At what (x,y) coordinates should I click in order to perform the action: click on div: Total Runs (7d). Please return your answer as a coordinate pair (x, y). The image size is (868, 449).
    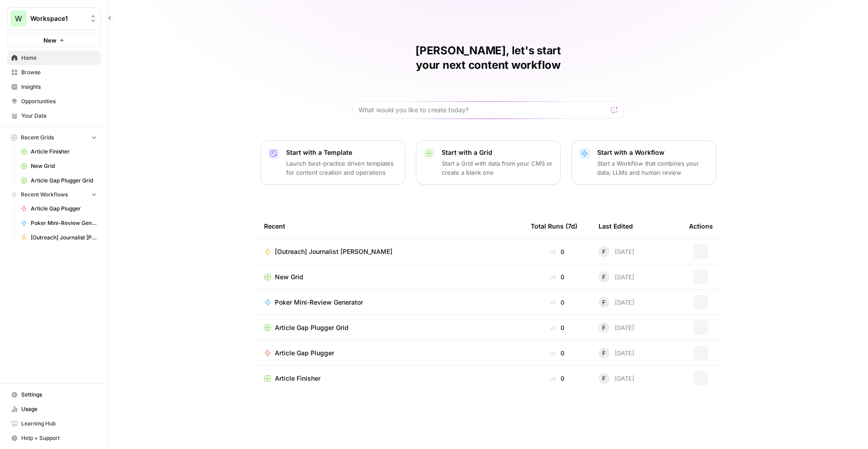
    Looking at the image, I should click on (554, 225).